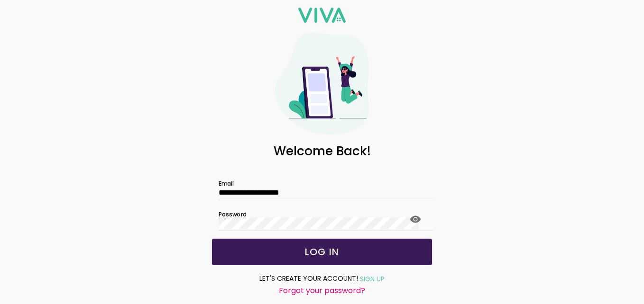  What do you see at coordinates (318, 223) in the screenshot?
I see `input: Password` at bounding box center [318, 223].